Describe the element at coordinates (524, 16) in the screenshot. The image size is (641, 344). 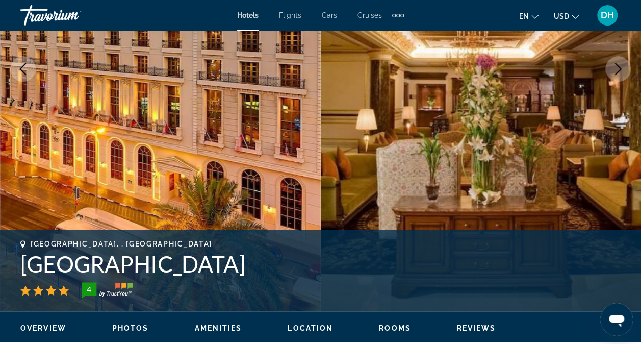
I see `span: en` at that location.